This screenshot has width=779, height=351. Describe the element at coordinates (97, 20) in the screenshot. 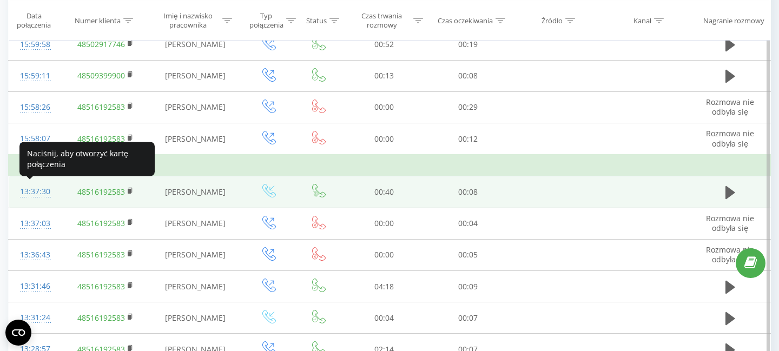

I see `div: Numer klienta` at that location.